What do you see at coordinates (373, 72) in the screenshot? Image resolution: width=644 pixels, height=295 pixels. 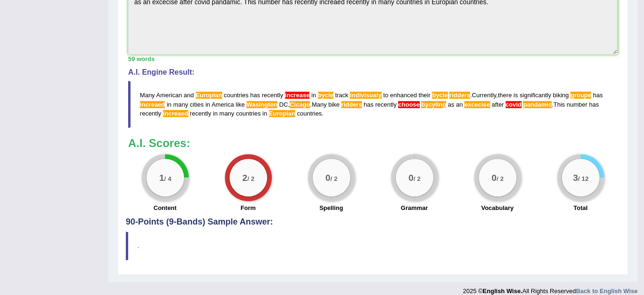 I see `h4: A.I. Engine Result:` at bounding box center [373, 72].